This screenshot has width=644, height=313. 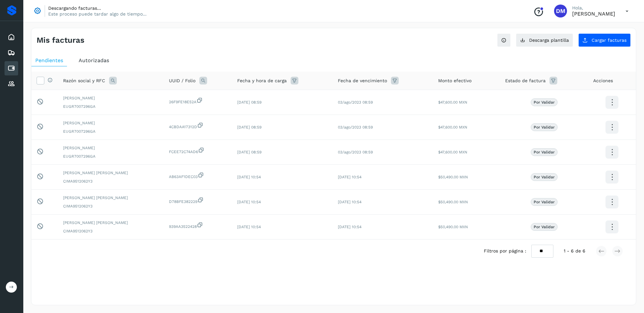 What do you see at coordinates (11, 84) in the screenshot?
I see `div: Proveedores` at bounding box center [11, 84].